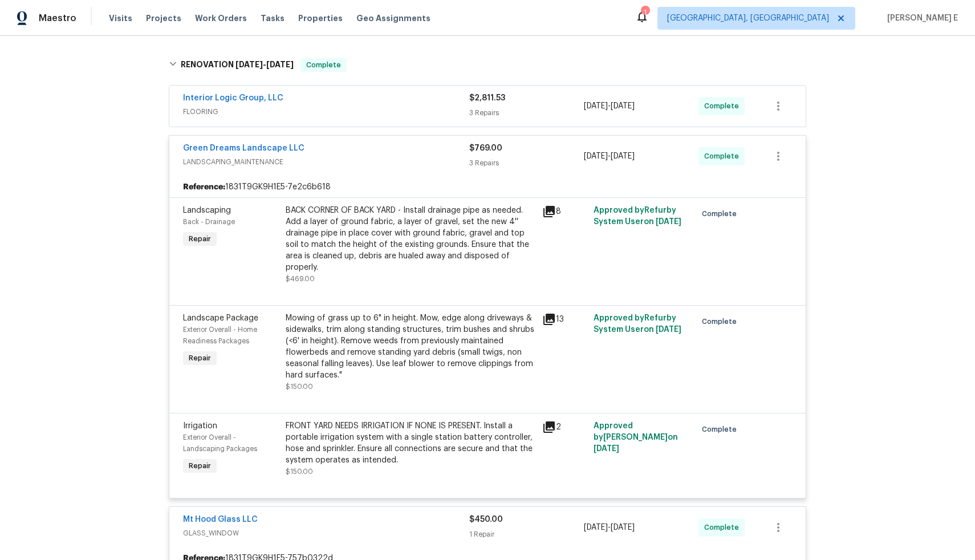 The image size is (975, 560). I want to click on h6: RENOVATION, so click(237, 65).